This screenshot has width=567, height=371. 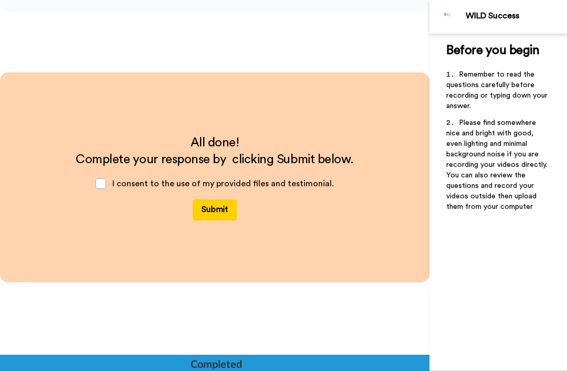 What do you see at coordinates (497, 90) in the screenshot?
I see `span: Remember to read the questions carefully before recording or typing down your answer.` at bounding box center [497, 90].